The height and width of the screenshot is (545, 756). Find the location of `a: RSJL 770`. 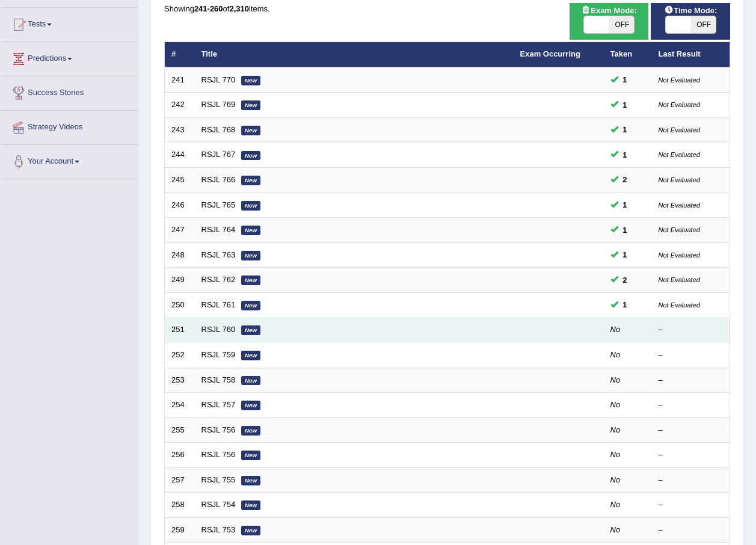

a: RSJL 770 is located at coordinates (218, 79).